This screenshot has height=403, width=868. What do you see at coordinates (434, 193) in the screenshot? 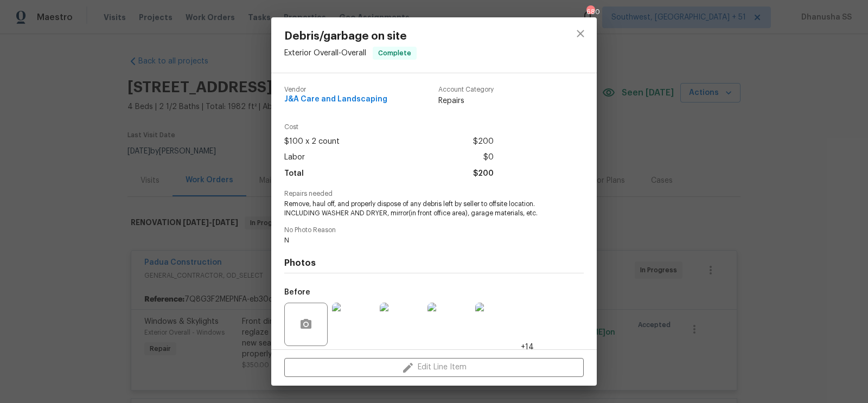
I see `span: Repairs needed` at bounding box center [434, 193].